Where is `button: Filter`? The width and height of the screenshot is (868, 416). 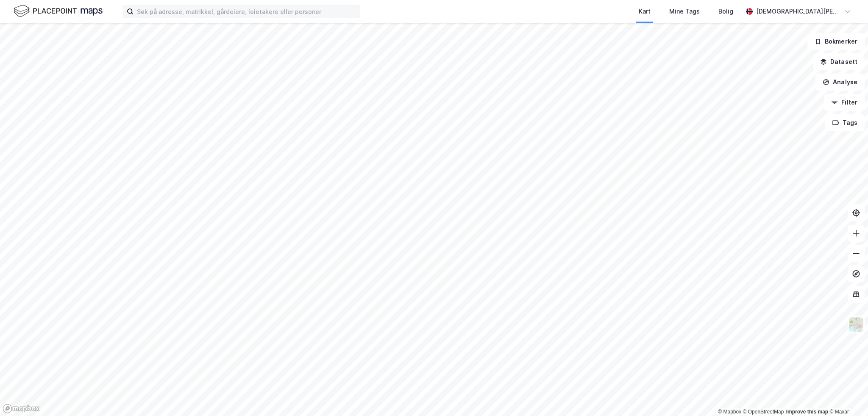 button: Filter is located at coordinates (844, 102).